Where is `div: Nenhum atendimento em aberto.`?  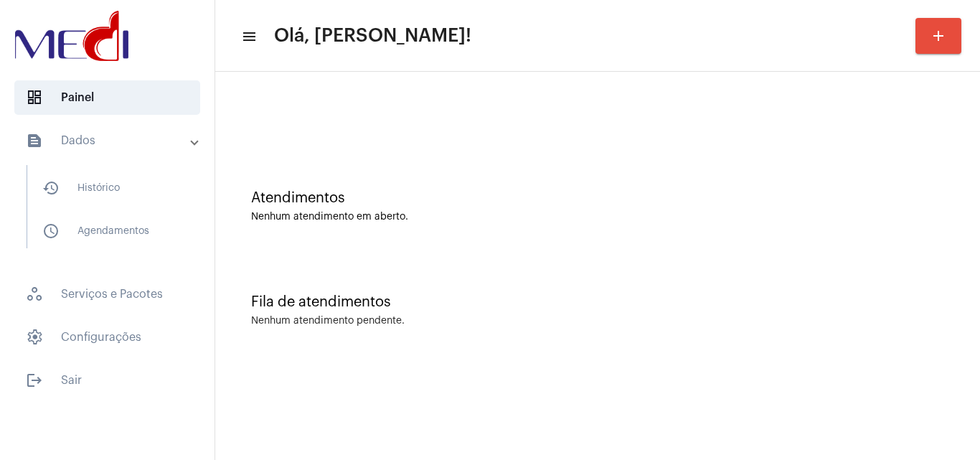 div: Nenhum atendimento em aberto. is located at coordinates (598, 216).